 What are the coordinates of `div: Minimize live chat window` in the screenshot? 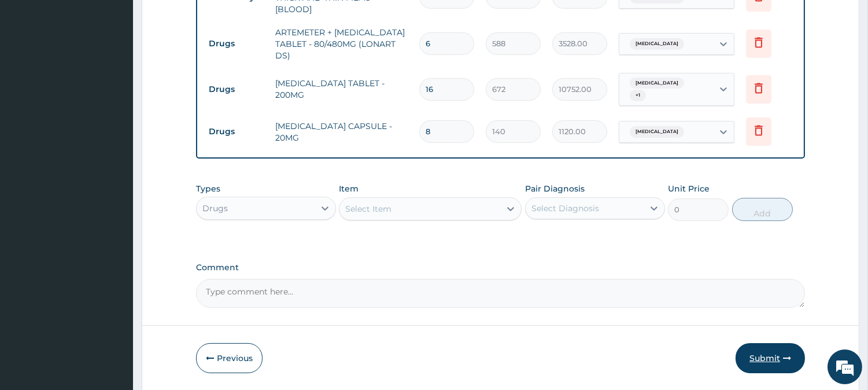 It's located at (204, 20).